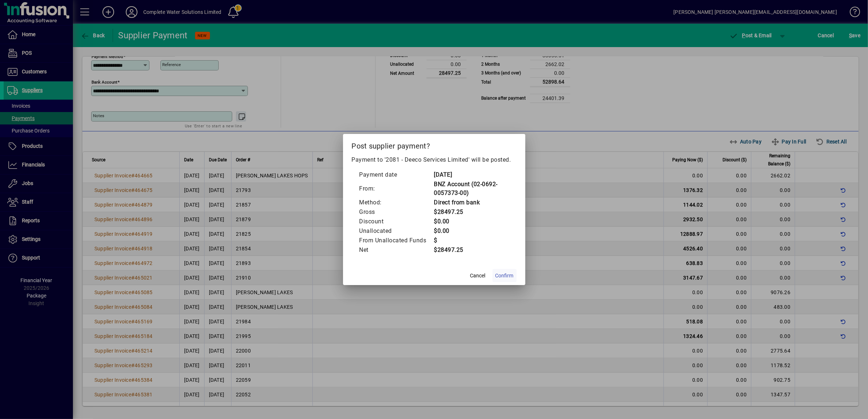 This screenshot has width=868, height=419. What do you see at coordinates (478, 275) in the screenshot?
I see `span: Cancel` at bounding box center [478, 275].